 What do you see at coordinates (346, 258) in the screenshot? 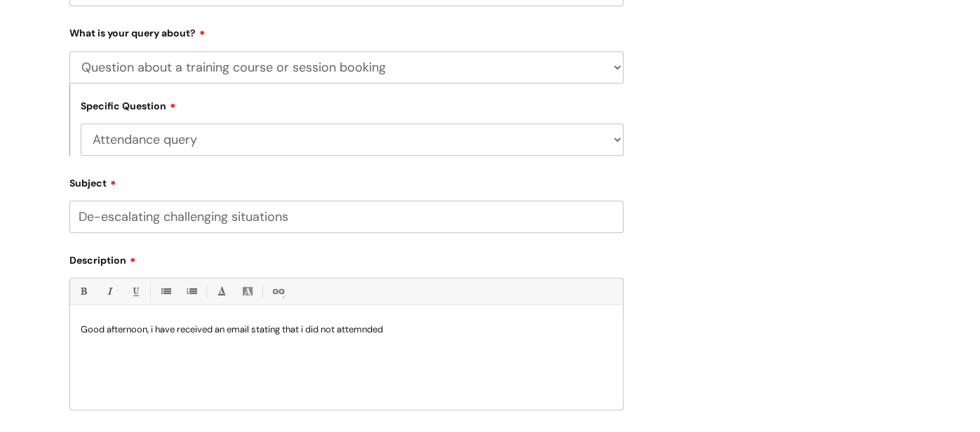
I see `label: Description` at bounding box center [346, 258].